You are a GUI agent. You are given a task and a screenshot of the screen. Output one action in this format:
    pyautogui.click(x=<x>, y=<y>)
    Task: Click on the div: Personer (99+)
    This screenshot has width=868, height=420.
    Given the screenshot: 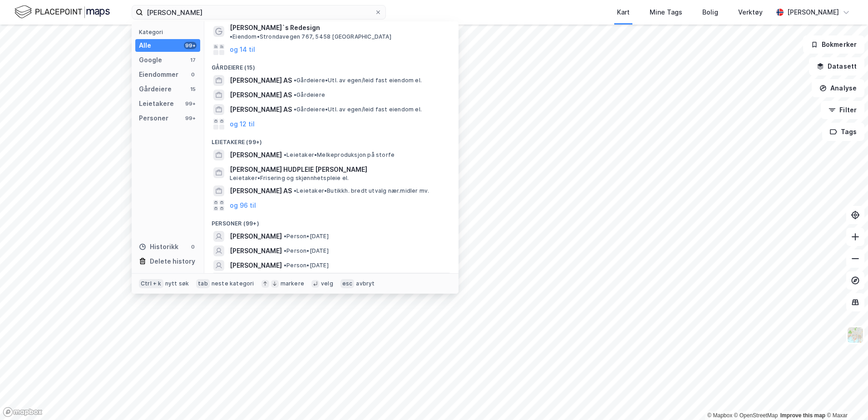 What is the action you would take?
    pyautogui.click(x=331, y=221)
    